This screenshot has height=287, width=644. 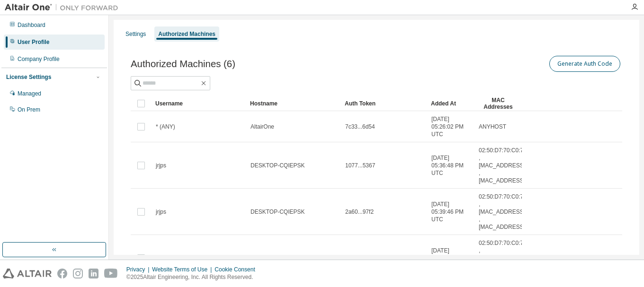 I want to click on div: License Settings, so click(x=28, y=77).